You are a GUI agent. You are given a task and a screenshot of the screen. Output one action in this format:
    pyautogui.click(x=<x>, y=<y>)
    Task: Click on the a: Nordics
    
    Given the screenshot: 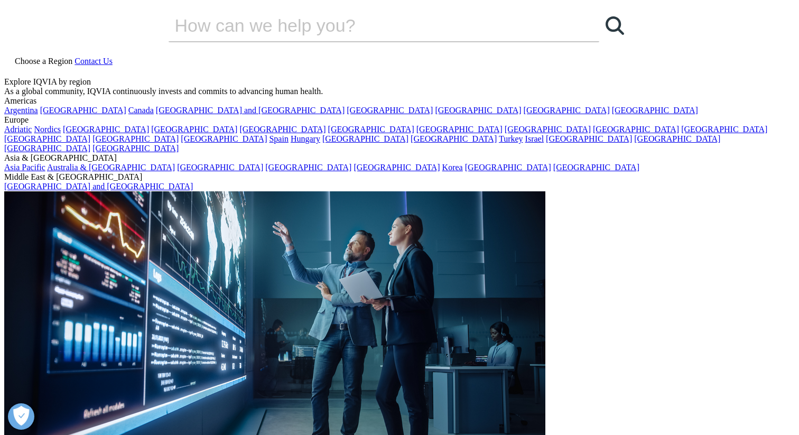 What is the action you would take?
    pyautogui.click(x=47, y=129)
    